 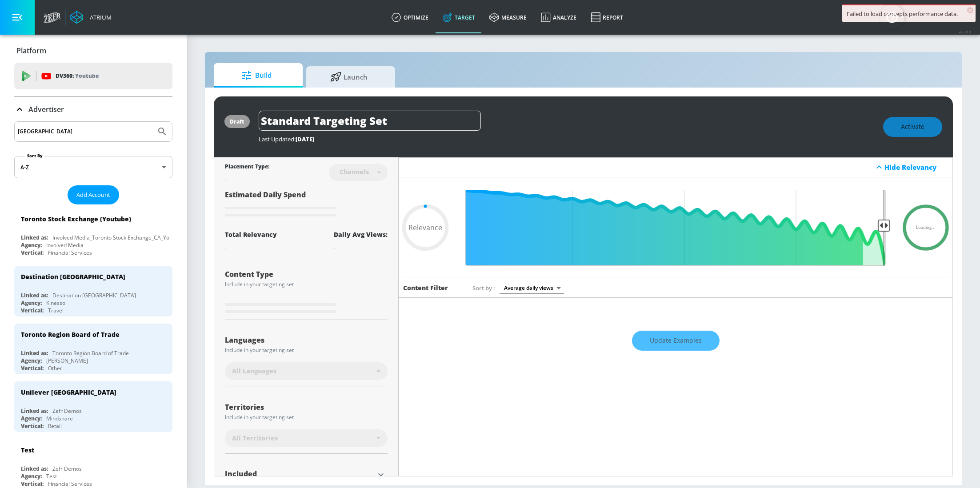 What do you see at coordinates (35, 155) in the screenshot?
I see `label: Sort By` at bounding box center [35, 155].